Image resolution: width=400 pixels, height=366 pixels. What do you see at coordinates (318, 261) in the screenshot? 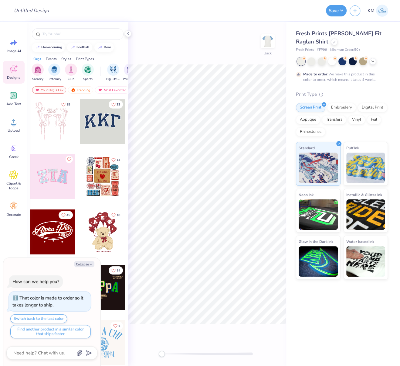
I see `img: Glow in the Dark Ink` at bounding box center [318, 261].